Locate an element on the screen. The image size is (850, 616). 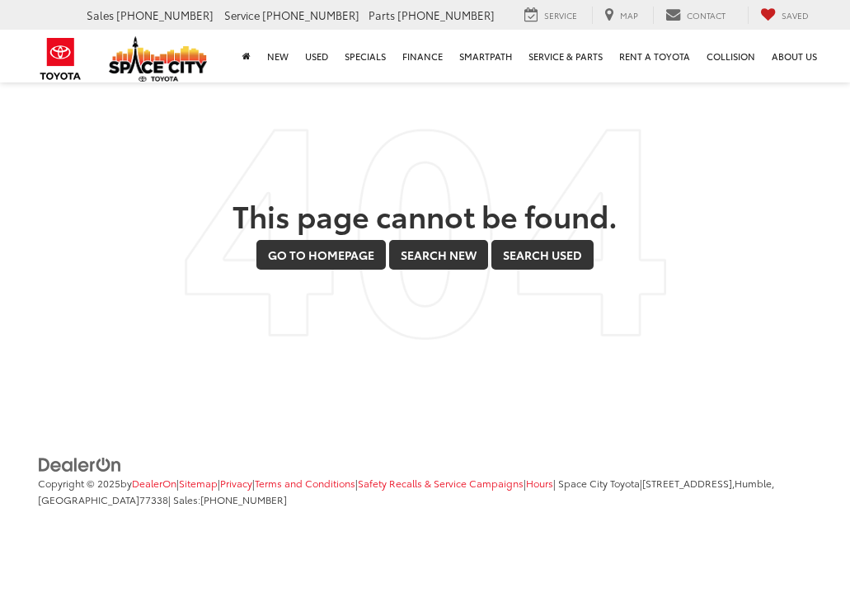
a: DealerOn is located at coordinates (80, 463).